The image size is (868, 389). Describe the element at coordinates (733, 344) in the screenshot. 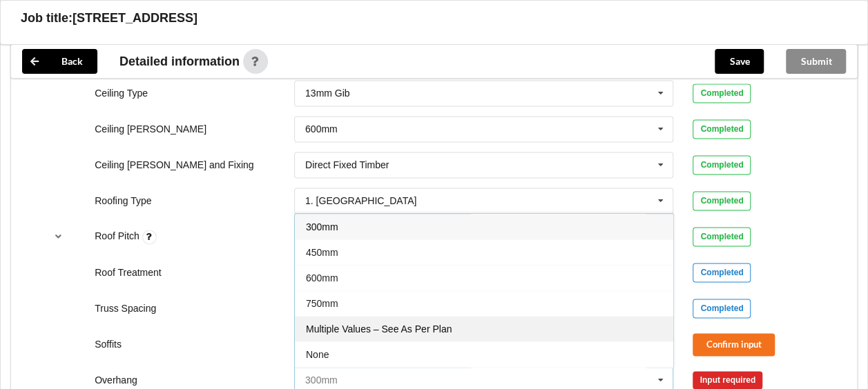

I see `button: Confirm input` at that location.